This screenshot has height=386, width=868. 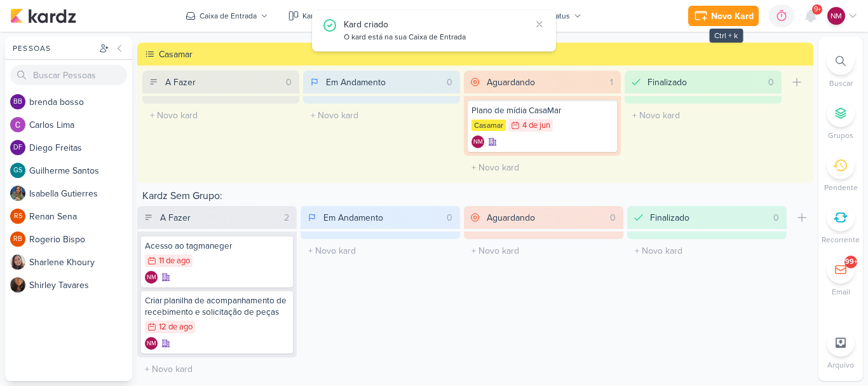 I want to click on img: Carlos Lima, so click(x=18, y=125).